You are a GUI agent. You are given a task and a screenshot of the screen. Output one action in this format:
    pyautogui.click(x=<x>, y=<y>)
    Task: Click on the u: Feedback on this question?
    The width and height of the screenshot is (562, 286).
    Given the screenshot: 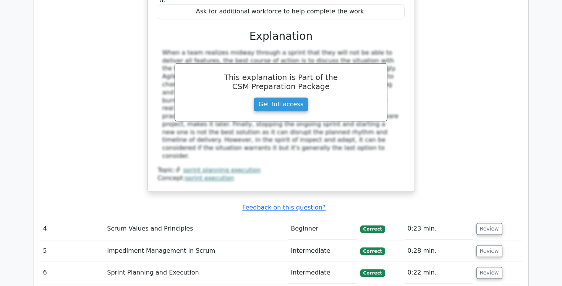 What is the action you would take?
    pyautogui.click(x=284, y=207)
    